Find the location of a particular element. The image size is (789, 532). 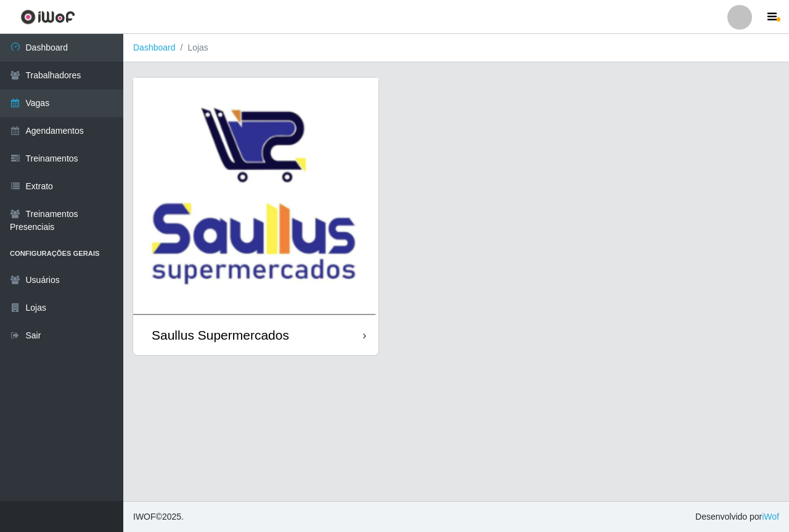

img: CoreUI Logo is located at coordinates (47, 17).